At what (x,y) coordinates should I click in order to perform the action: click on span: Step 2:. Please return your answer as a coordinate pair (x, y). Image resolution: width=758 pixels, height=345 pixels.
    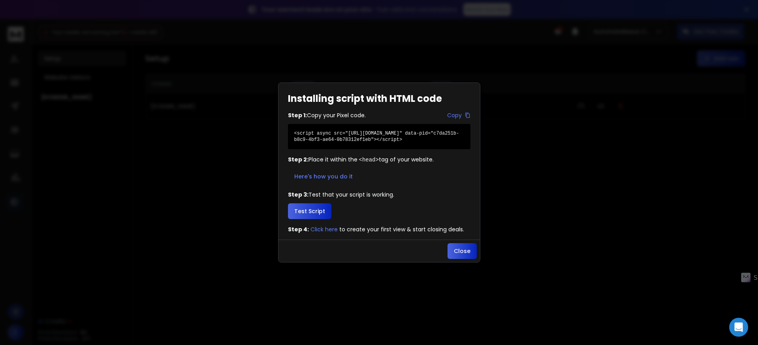
    Looking at the image, I should click on (298, 160).